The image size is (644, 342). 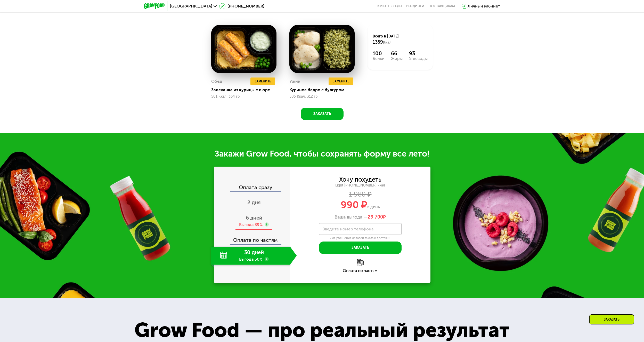 What do you see at coordinates (360, 238) in the screenshot?
I see `div: Для уточнения деталей заказа и доставки` at bounding box center [360, 238].